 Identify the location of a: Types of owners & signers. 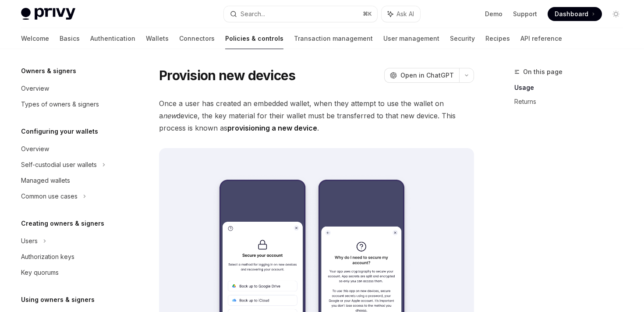
(70, 104).